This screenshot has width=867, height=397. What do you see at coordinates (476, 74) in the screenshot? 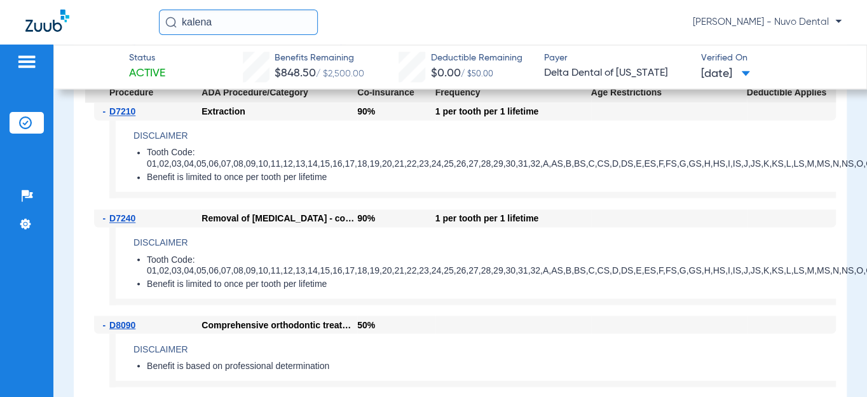
I see `span: / $50.00` at bounding box center [476, 74].